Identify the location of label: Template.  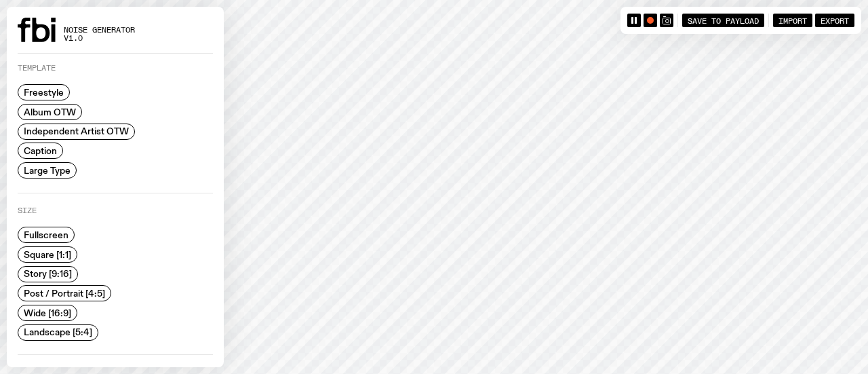
(37, 68).